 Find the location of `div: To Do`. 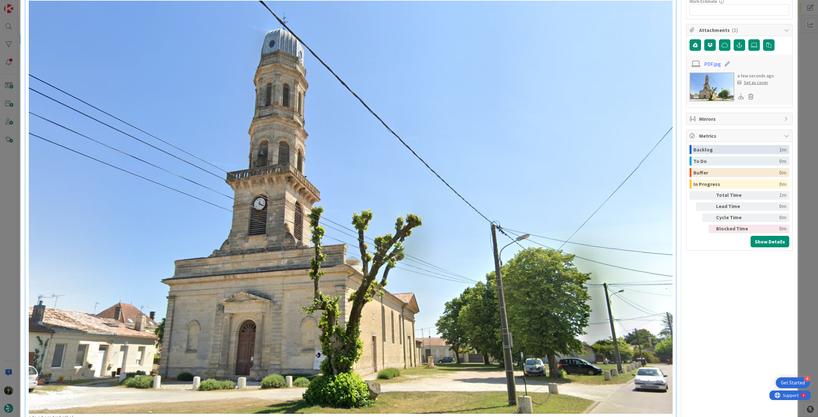

div: To Do is located at coordinates (736, 161).